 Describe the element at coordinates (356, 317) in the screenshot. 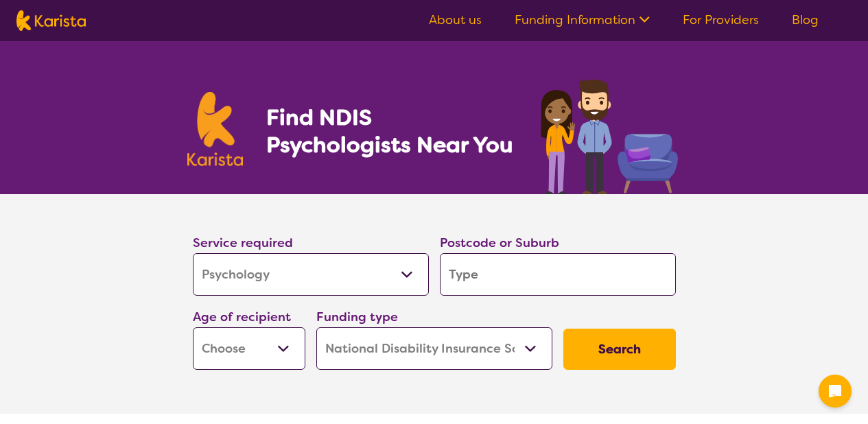

I see `label: Funding type` at that location.